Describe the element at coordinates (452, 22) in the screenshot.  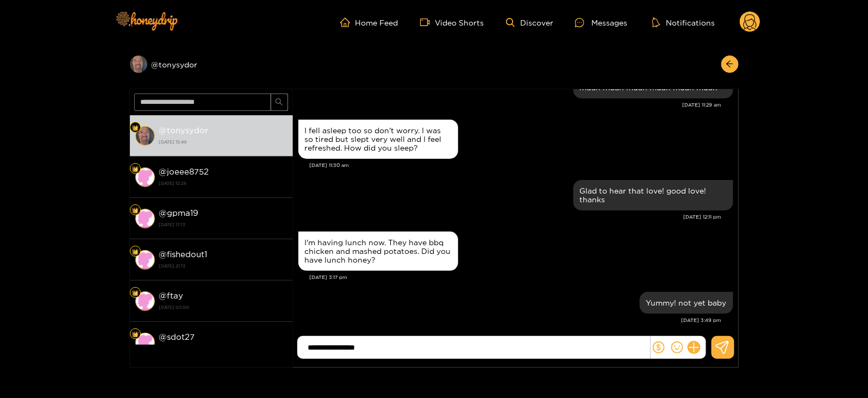
I see `a: Video Shorts` at that location.